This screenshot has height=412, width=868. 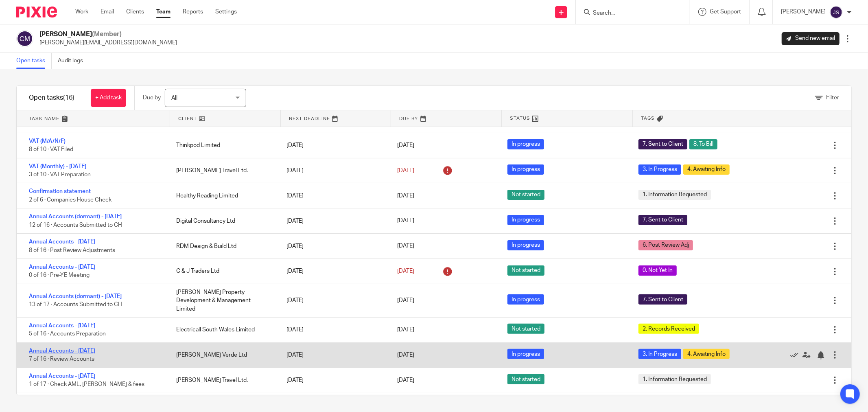 What do you see at coordinates (61, 359) in the screenshot?
I see `span: 7 of 16 · Review Accounts` at bounding box center [61, 359].